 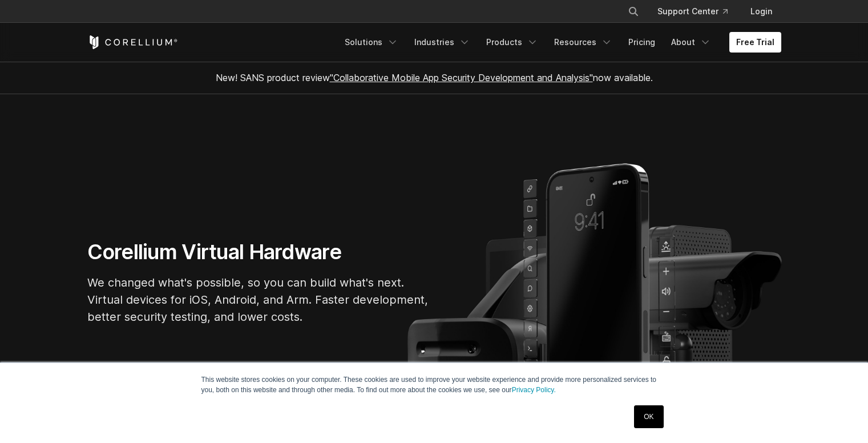 What do you see at coordinates (692, 11) in the screenshot?
I see `a: Support Center` at bounding box center [692, 11].